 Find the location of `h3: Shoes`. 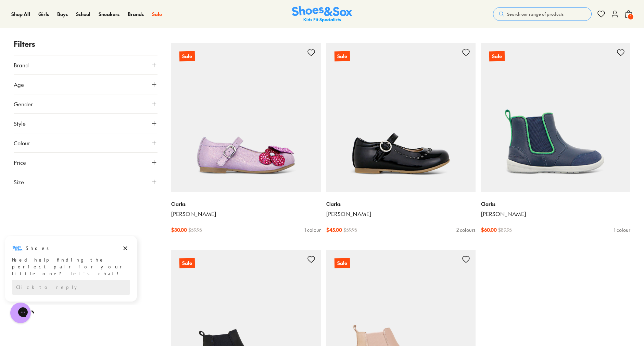

h3: Shoes is located at coordinates (39, 14).